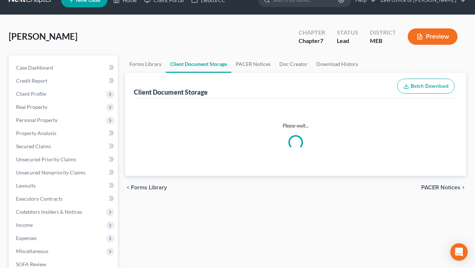 The height and width of the screenshot is (268, 475). I want to click on button: PACER Notices chevron_right, so click(444, 187).